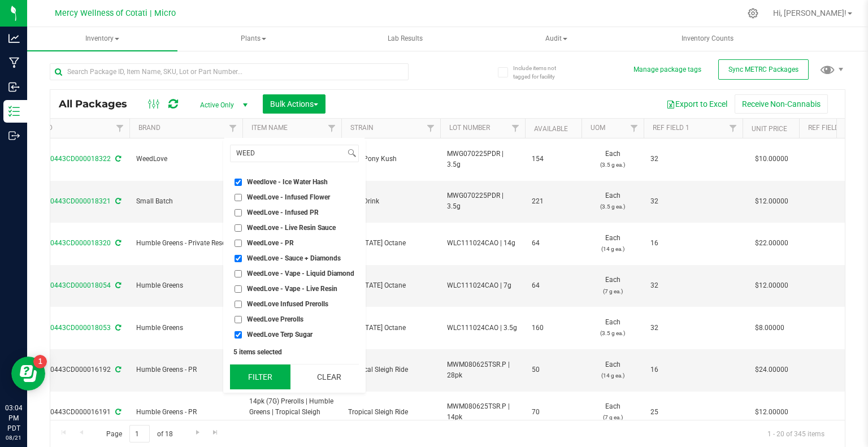  What do you see at coordinates (294, 167) in the screenshot?
I see `span: WeedLove - Crushed Diamonds` at bounding box center [294, 167].